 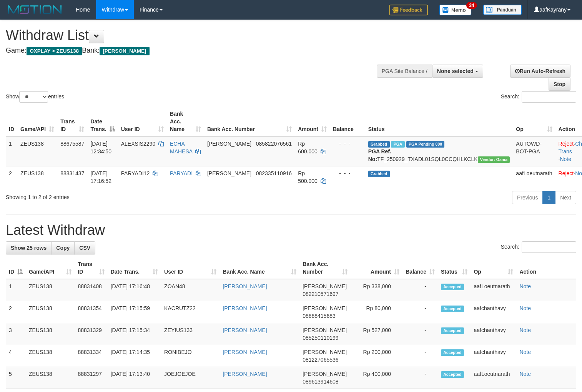 What do you see at coordinates (84, 248) in the screenshot?
I see `a: CSV` at bounding box center [84, 248].